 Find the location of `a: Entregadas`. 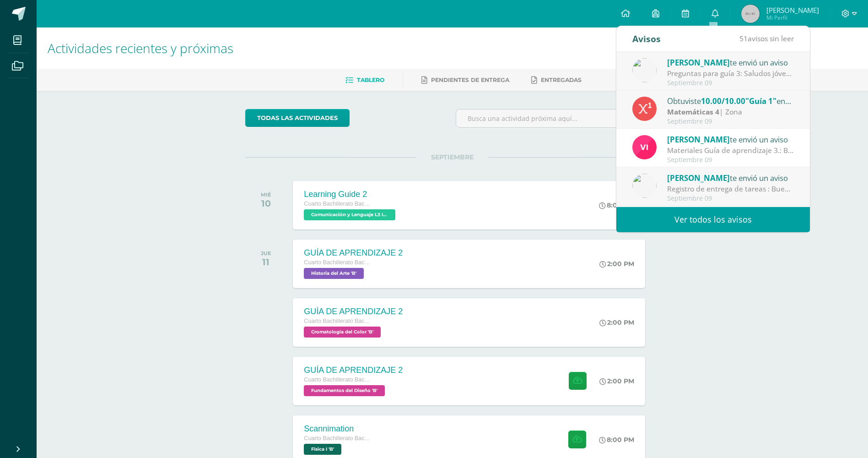

a: Entregadas is located at coordinates (556, 80).